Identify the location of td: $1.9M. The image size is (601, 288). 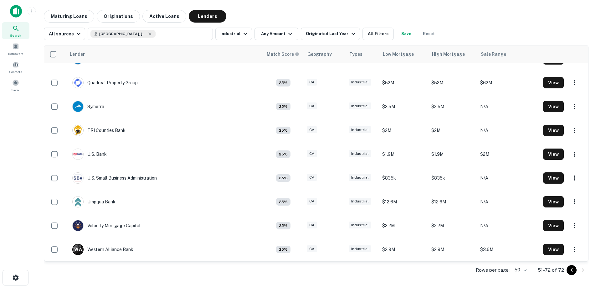
(452, 154).